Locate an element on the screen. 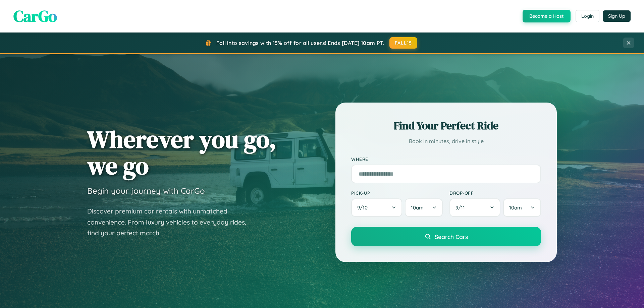  h3: Begin your journey with CarGo is located at coordinates (146, 191).